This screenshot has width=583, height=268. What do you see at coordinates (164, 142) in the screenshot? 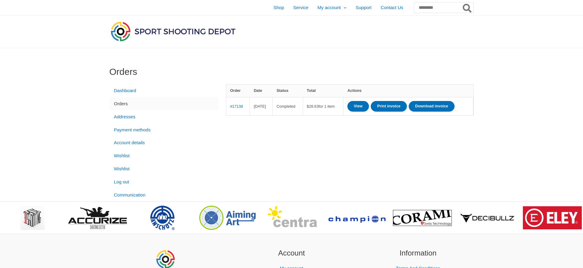
I see `a: Account details` at bounding box center [164, 142].